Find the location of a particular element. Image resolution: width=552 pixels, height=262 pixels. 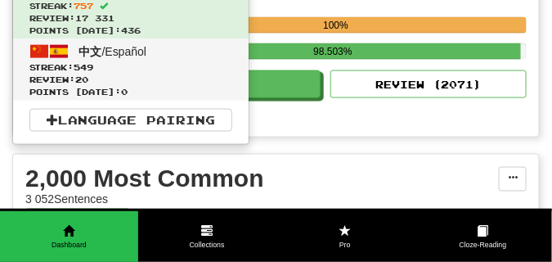

div: 2,000 Most Common is located at coordinates (262, 179).